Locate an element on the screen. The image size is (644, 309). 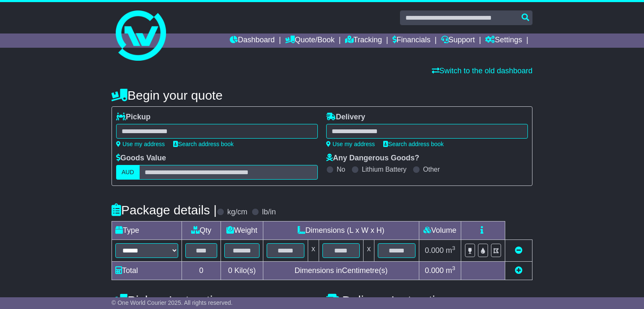
label: Delivery is located at coordinates (345, 117).